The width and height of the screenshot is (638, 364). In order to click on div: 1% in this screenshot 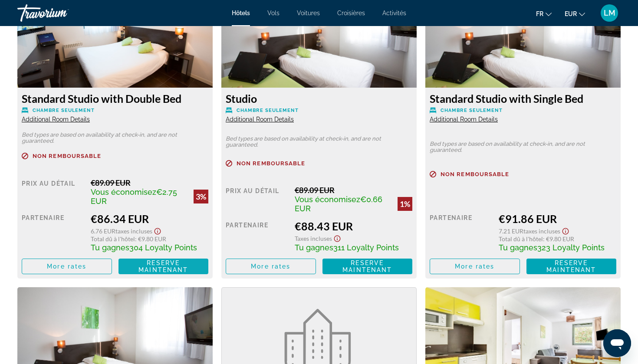, I will do `click(405, 204)`.